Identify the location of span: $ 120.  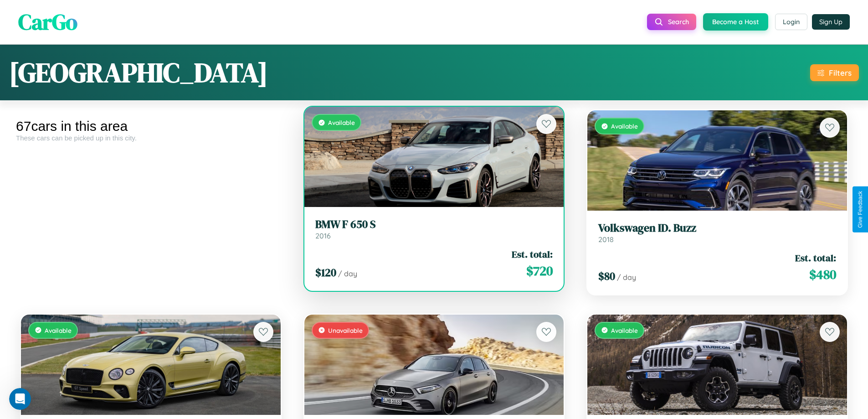
(325, 272).